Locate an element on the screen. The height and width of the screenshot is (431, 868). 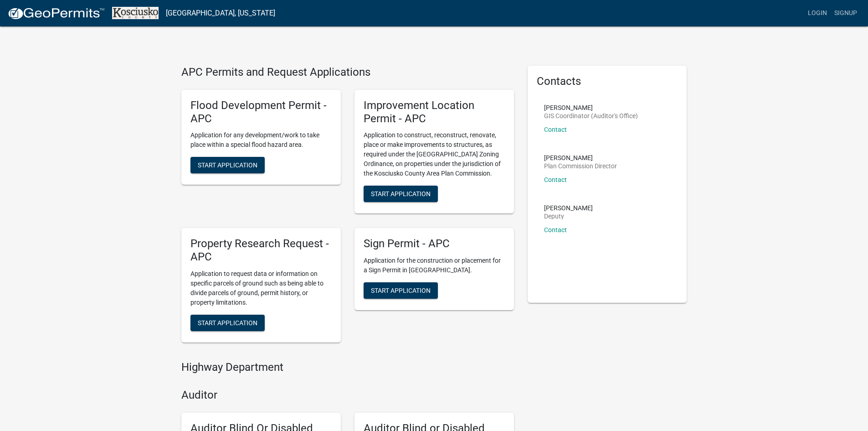
p: Deputy is located at coordinates (569, 216).